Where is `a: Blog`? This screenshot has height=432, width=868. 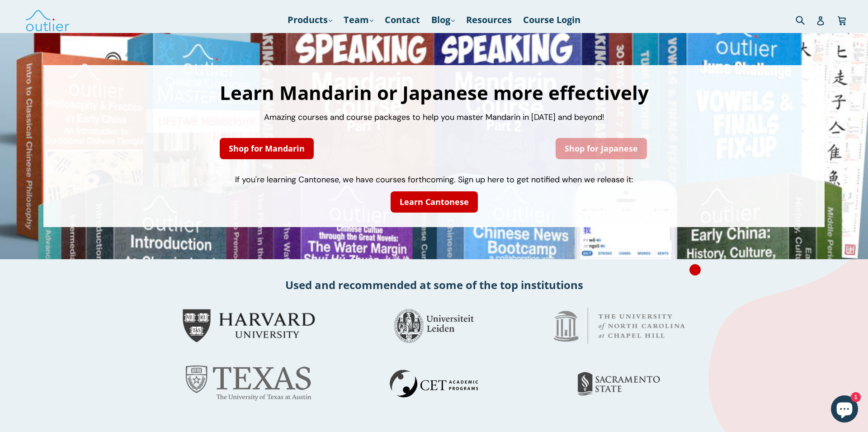
a: Blog is located at coordinates (443, 20).